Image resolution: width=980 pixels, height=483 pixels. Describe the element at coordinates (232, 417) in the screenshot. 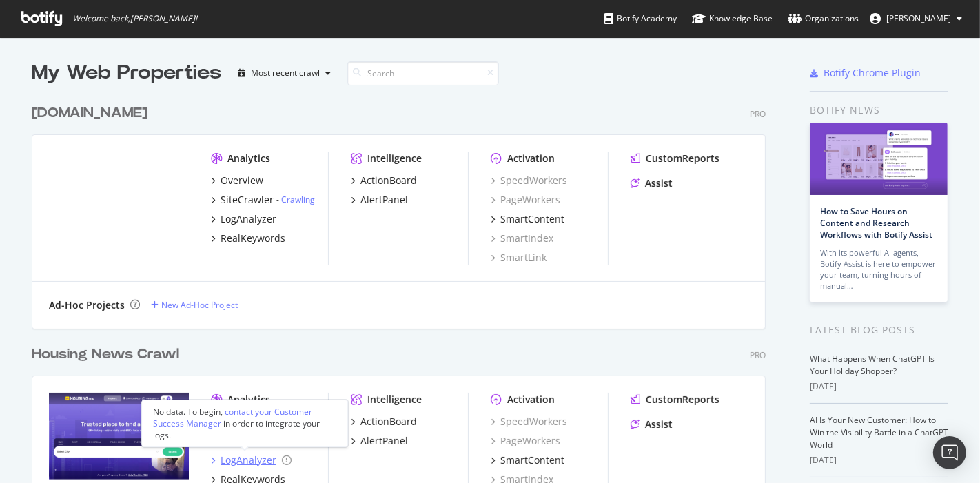

I see `div: contact your Customer Success Manager` at that location.